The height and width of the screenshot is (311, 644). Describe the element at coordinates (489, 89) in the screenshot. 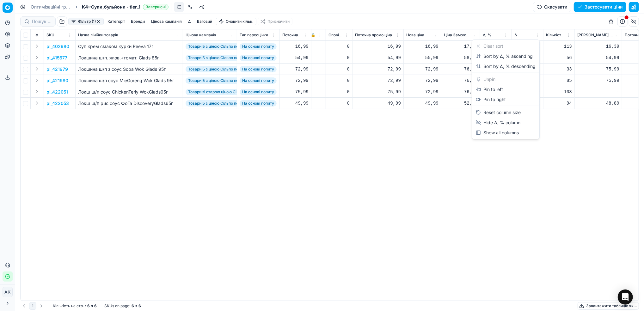

I see `div: Pin to left` at that location.